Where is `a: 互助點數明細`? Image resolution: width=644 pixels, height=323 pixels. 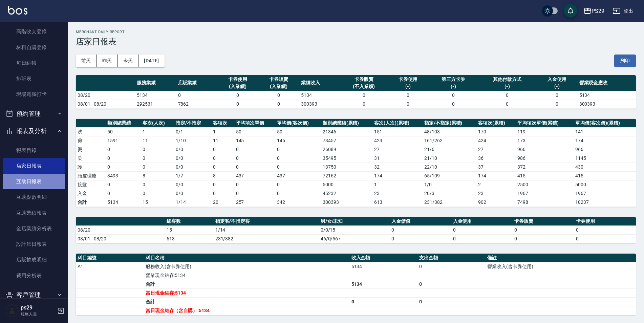 a: 互助點數明細 is located at coordinates (34, 197).